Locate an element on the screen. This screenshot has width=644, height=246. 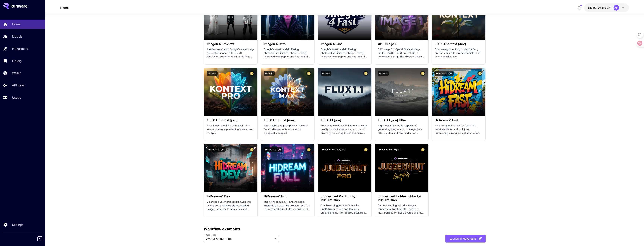
p: Combines Juggernaut Base with RunDiffusion Photo and features enhancements like reduced backgroun... is located at coordinates (344, 209).